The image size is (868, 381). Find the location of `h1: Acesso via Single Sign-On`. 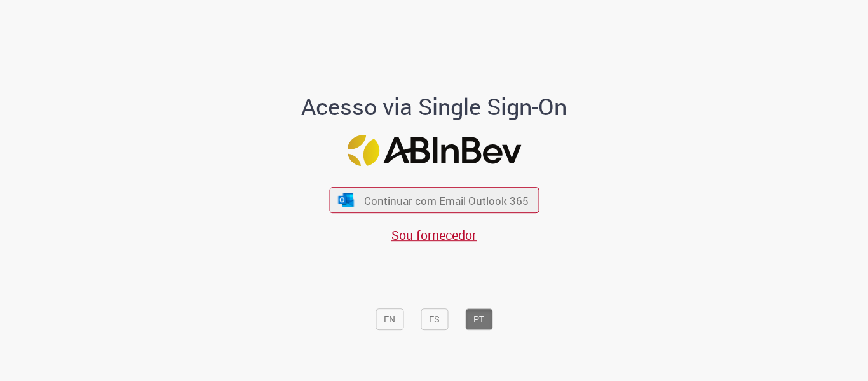

h1: Acesso via Single Sign-On is located at coordinates (434, 108).